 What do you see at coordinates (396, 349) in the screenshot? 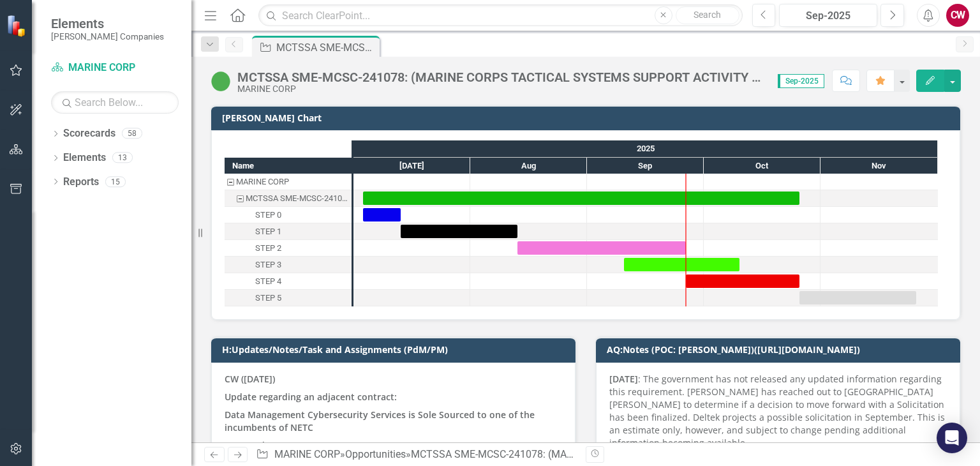
I see `h3: H:Updates/Notes/Task and Assignments (PdM/PM)` at bounding box center [396, 349].